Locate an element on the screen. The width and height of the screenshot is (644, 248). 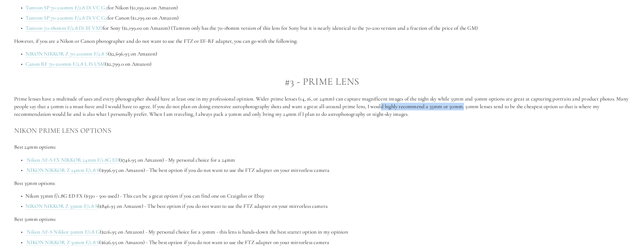
p: Best 24mm options: is located at coordinates (322, 147).